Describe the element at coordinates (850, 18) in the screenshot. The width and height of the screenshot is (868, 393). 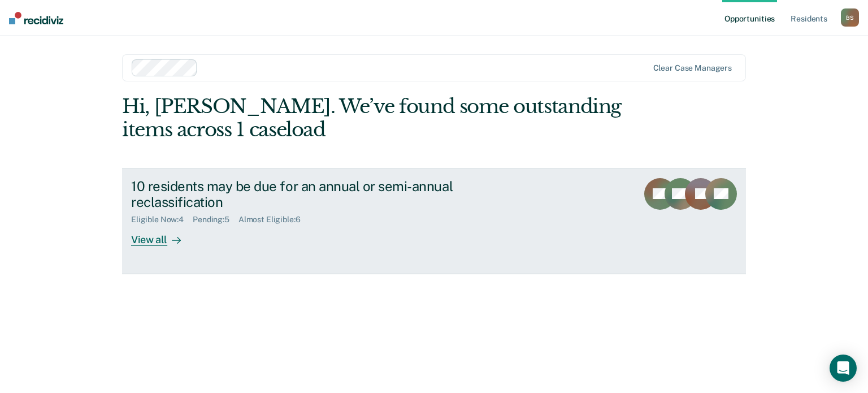
I see `button: BS` at that location.